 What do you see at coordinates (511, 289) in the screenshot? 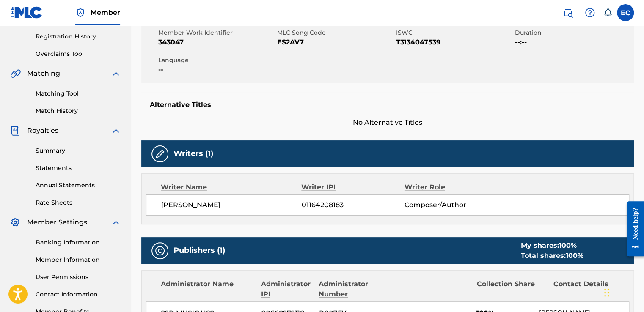
I see `div: Collection Share` at bounding box center [511, 289].